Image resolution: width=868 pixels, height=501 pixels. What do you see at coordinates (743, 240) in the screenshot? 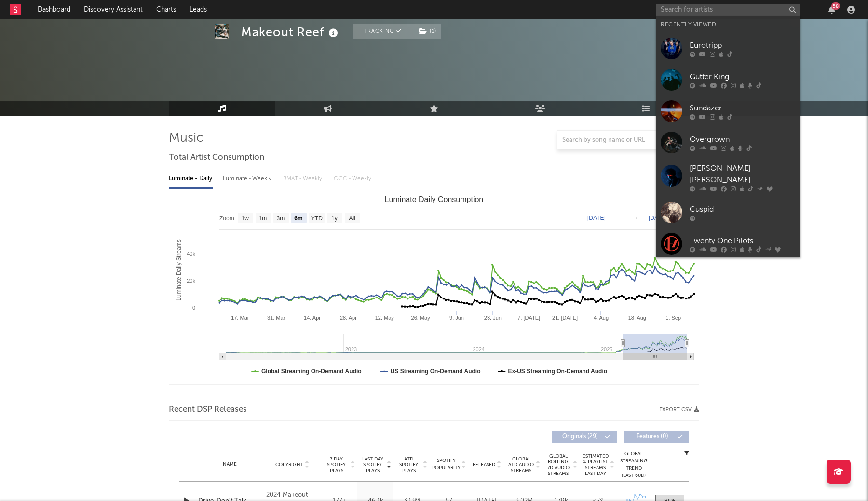
I see `div: Twenty One Pilots` at bounding box center [743, 240].